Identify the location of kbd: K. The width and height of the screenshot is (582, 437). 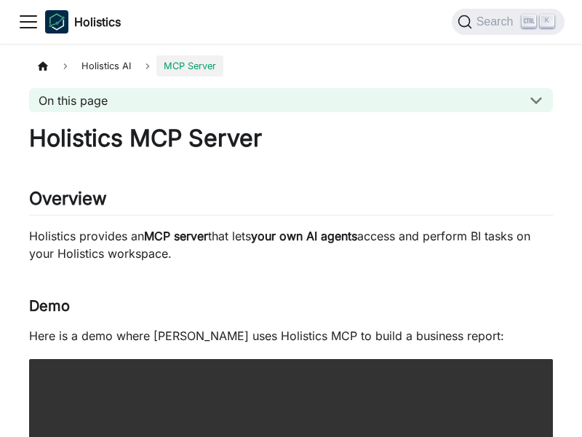
(547, 21).